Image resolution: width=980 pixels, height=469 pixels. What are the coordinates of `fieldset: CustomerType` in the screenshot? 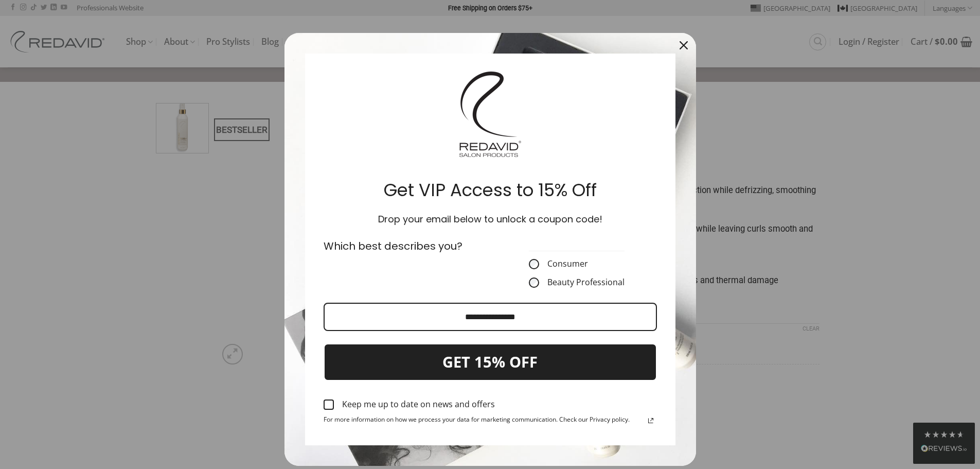 It's located at (577, 263).